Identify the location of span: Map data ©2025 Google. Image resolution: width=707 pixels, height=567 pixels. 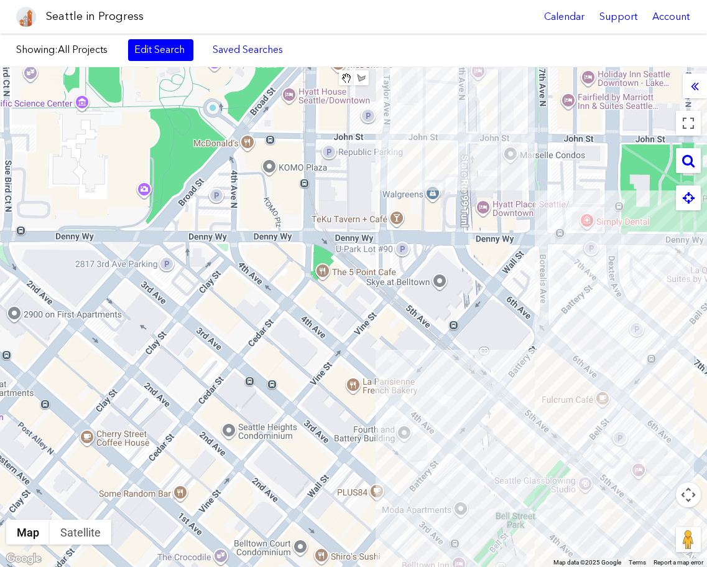
(587, 562).